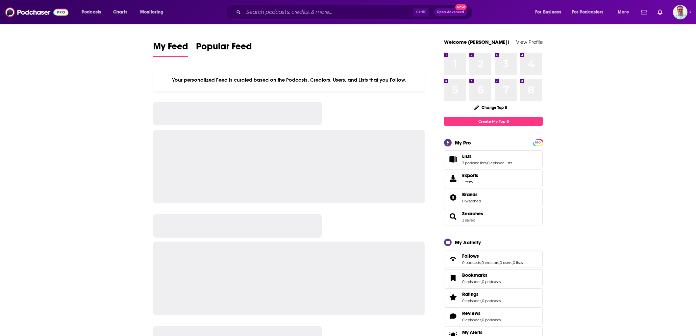 The height and width of the screenshot is (336, 696). I want to click on a: 3 saved, so click(469, 220).